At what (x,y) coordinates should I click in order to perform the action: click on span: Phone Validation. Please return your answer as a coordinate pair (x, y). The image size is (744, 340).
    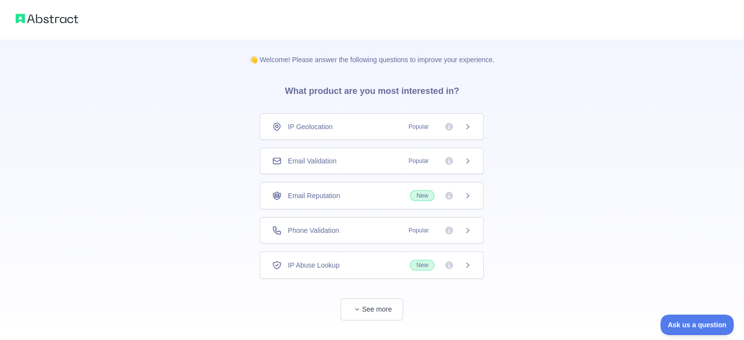
    Looking at the image, I should click on (313, 230).